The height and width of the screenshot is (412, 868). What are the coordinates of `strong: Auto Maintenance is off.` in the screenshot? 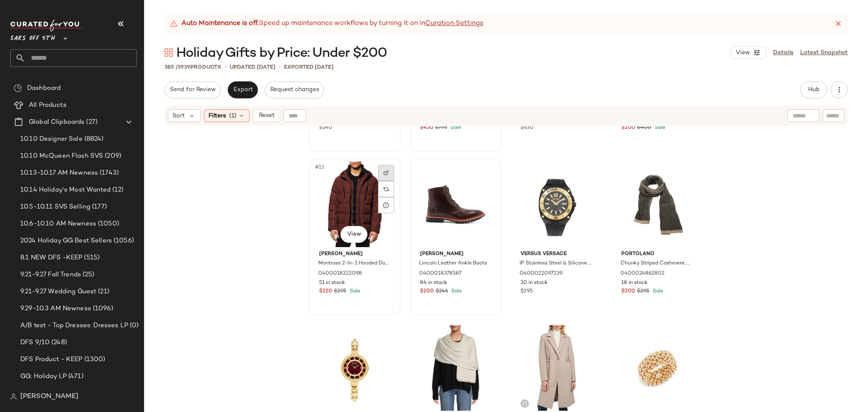 It's located at (220, 24).